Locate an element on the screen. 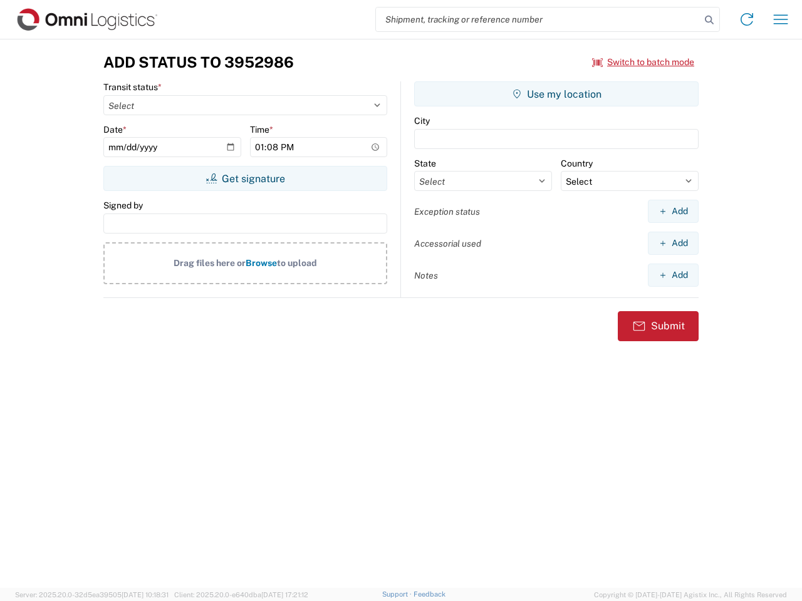 The width and height of the screenshot is (802, 601). a: Feedback is located at coordinates (429, 594).